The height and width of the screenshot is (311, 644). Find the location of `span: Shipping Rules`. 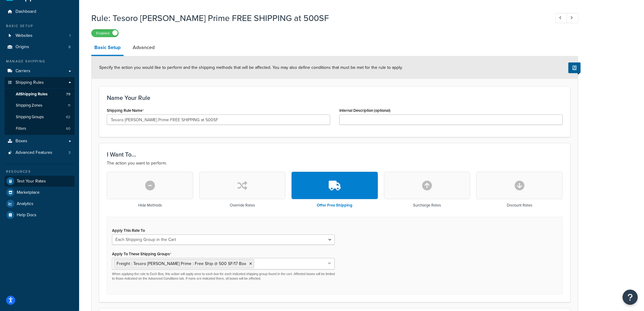

span: Shipping Rules is located at coordinates (30, 83).